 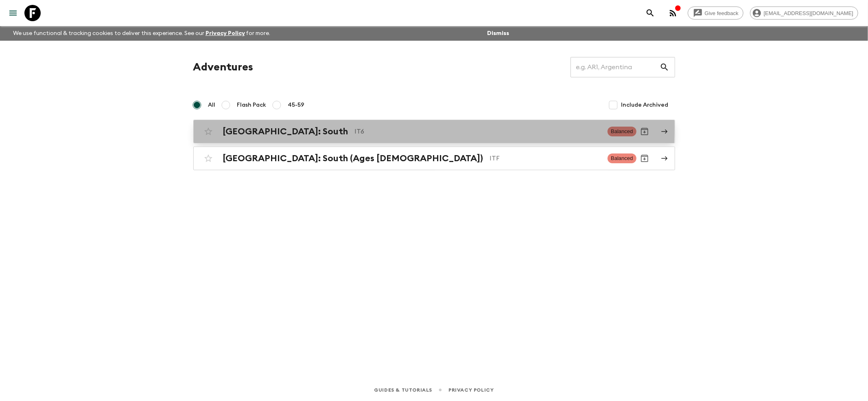 I want to click on button: search adventures, so click(x=650, y=13).